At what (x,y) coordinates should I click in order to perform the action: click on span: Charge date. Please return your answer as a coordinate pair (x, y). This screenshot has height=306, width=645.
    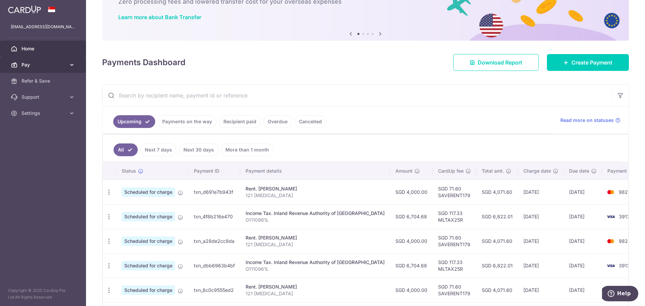
    Looking at the image, I should click on (537, 171).